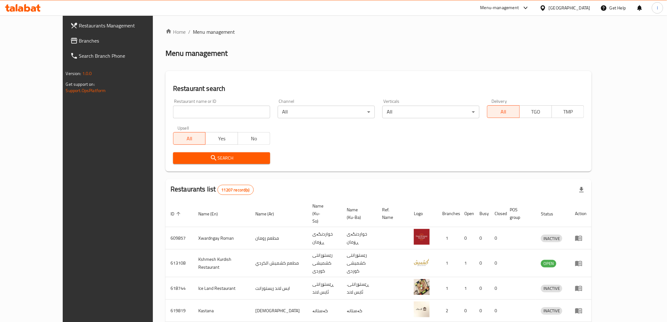 The width and height of the screenshot is (667, 322). Describe the element at coordinates (124, 56) in the screenshot. I see `span: Search Branch Phone` at that location.